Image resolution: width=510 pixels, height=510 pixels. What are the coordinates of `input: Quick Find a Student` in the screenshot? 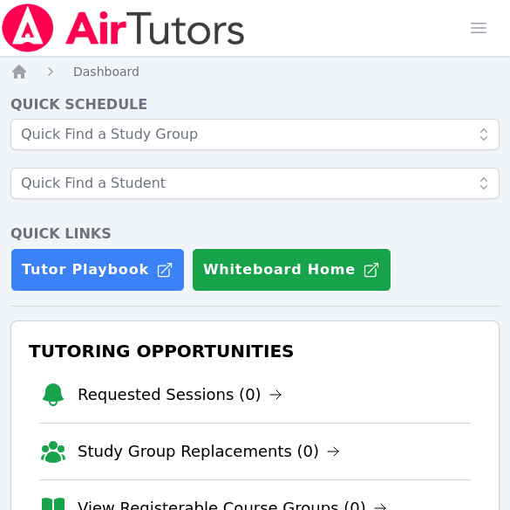 It's located at (255, 183).